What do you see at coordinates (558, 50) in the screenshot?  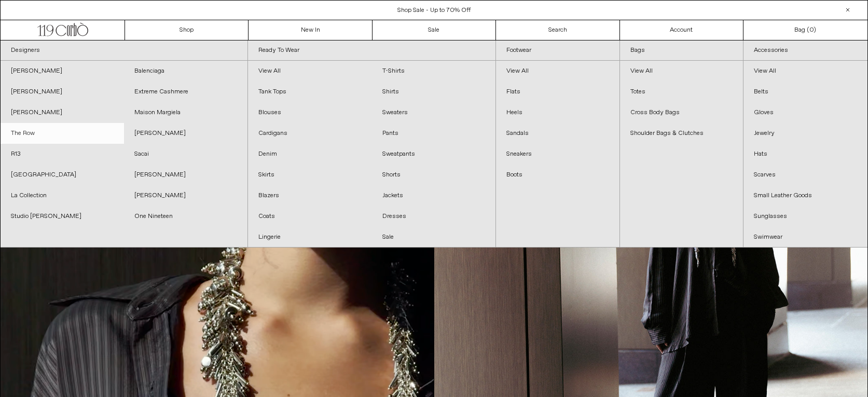 I see `a: Footwear` at bounding box center [558, 50].